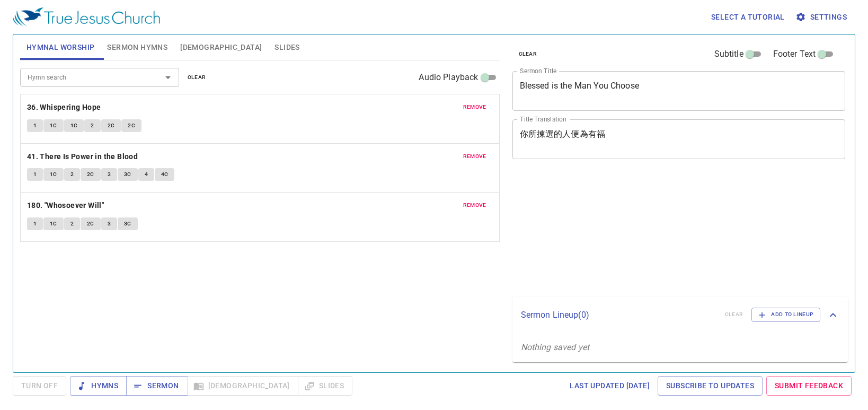 This screenshot has width=868, height=410. What do you see at coordinates (822, 17) in the screenshot?
I see `button: Settings` at bounding box center [822, 17].